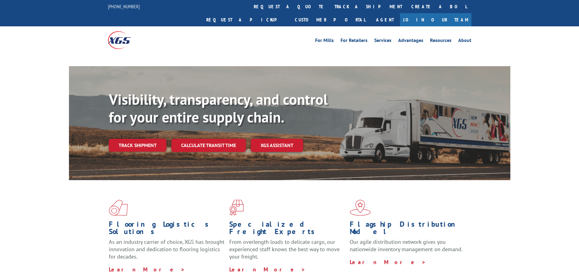  I want to click on h1: Flooring Logistics Solutions, so click(167, 230).